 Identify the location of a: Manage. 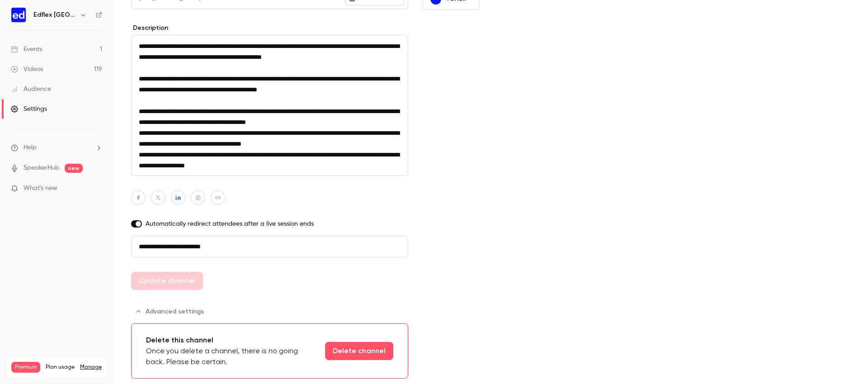
(91, 367).